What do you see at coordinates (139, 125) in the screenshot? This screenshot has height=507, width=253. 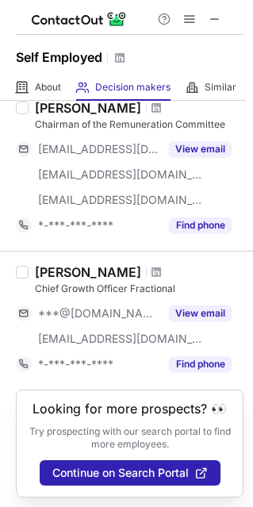 I see `div: Chairman of the Remuneration Committee` at bounding box center [139, 125].